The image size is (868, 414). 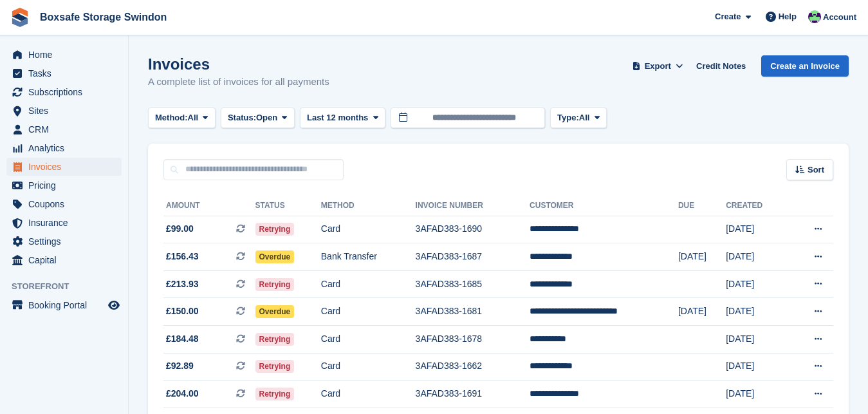 What do you see at coordinates (815, 17) in the screenshot?
I see `img: Kim Virabi` at bounding box center [815, 17].